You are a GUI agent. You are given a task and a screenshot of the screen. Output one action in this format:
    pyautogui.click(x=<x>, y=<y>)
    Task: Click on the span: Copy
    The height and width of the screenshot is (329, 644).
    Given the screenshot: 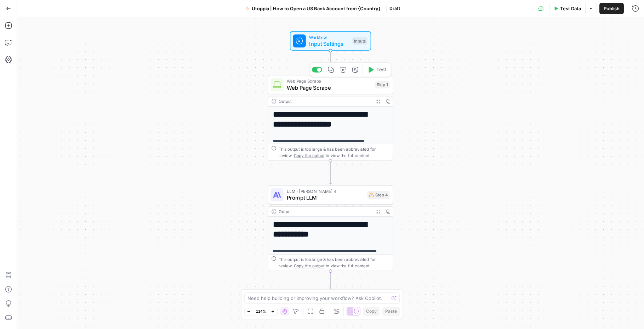 What is the action you would take?
    pyautogui.click(x=371, y=311)
    